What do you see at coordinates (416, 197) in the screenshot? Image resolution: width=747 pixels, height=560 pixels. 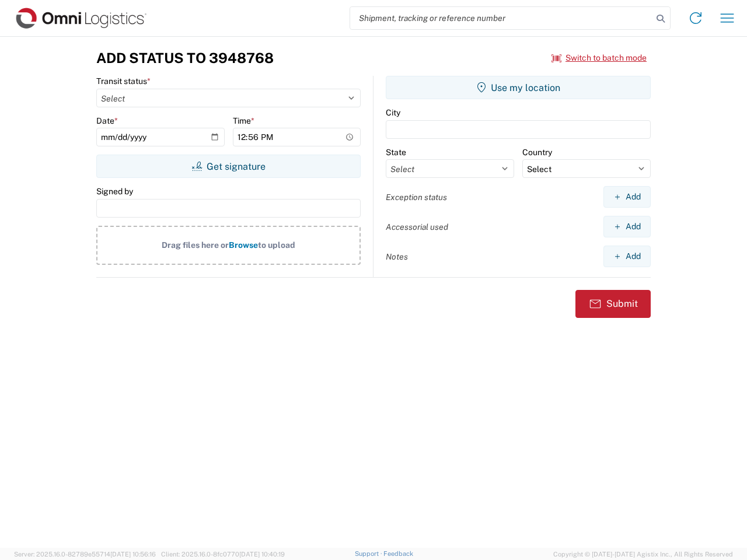 I see `label: Exception status` at bounding box center [416, 197].